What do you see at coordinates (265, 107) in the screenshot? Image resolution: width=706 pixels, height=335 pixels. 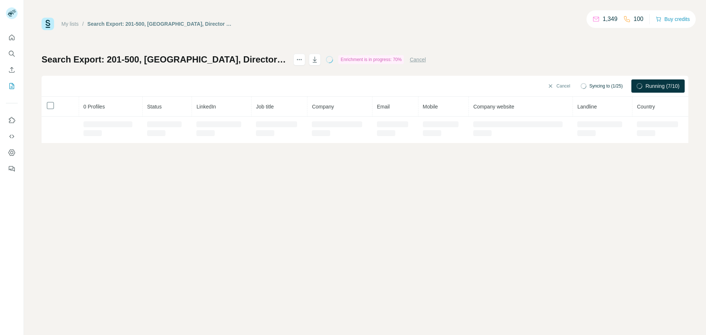 I see `span: Job title` at bounding box center [265, 107].